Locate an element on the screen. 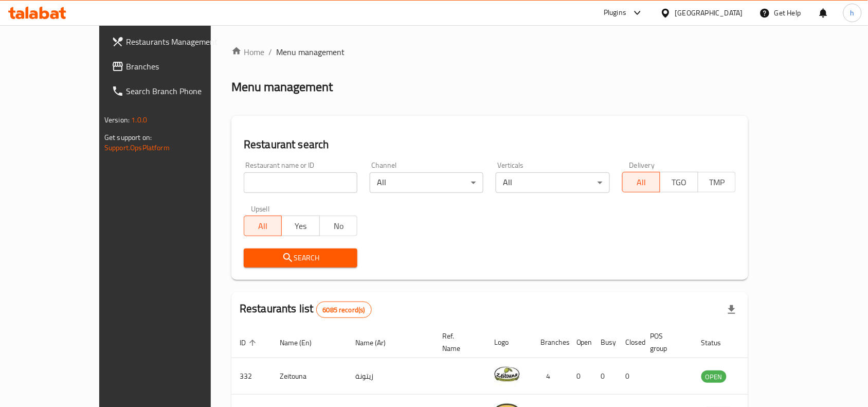  button: Search is located at coordinates (301, 258).